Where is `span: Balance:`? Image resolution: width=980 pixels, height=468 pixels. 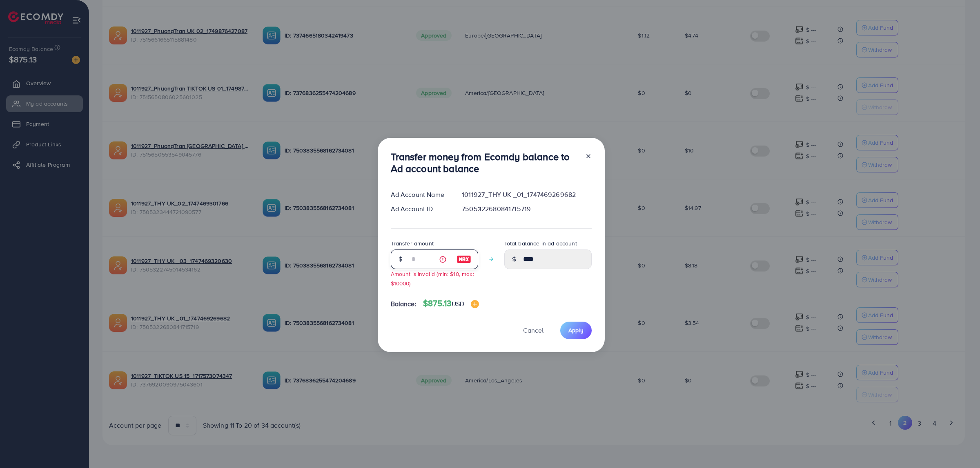 span: Balance: is located at coordinates (403, 304).